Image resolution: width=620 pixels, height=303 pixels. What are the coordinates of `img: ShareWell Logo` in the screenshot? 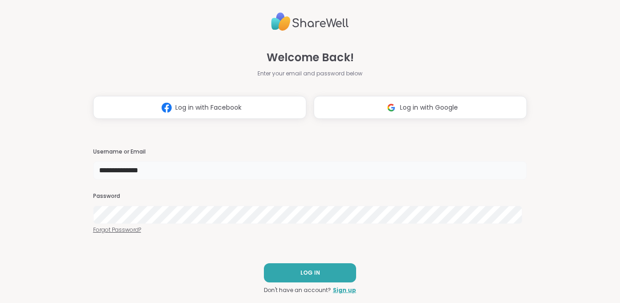 It's located at (310, 21).